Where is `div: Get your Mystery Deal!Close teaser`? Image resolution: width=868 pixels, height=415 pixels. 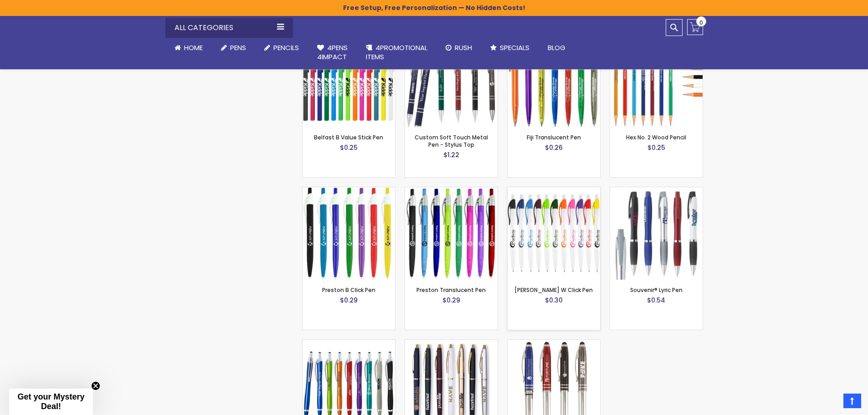 div: Get your Mystery Deal!Close teaser is located at coordinates (51, 402).